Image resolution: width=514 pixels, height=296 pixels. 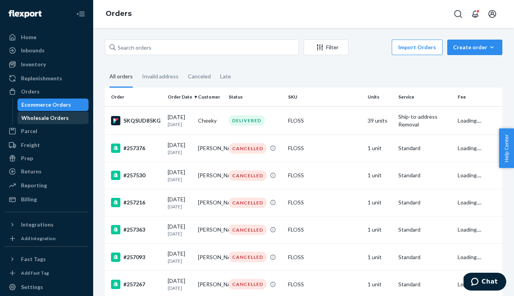 What do you see at coordinates (42, 78) in the screenshot?
I see `div: Replenishments` at bounding box center [42, 78].